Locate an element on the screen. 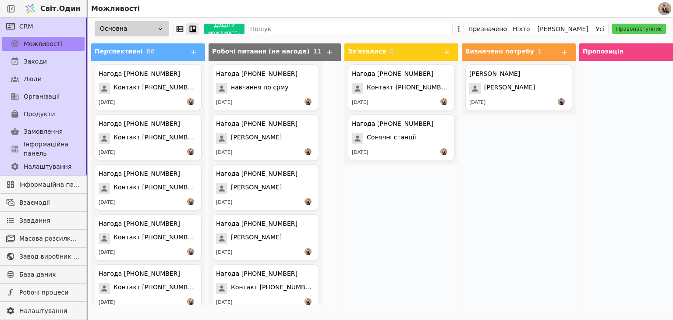 The width and height of the screenshot is (673, 320). font: Додати можливість is located at coordinates (224, 29).